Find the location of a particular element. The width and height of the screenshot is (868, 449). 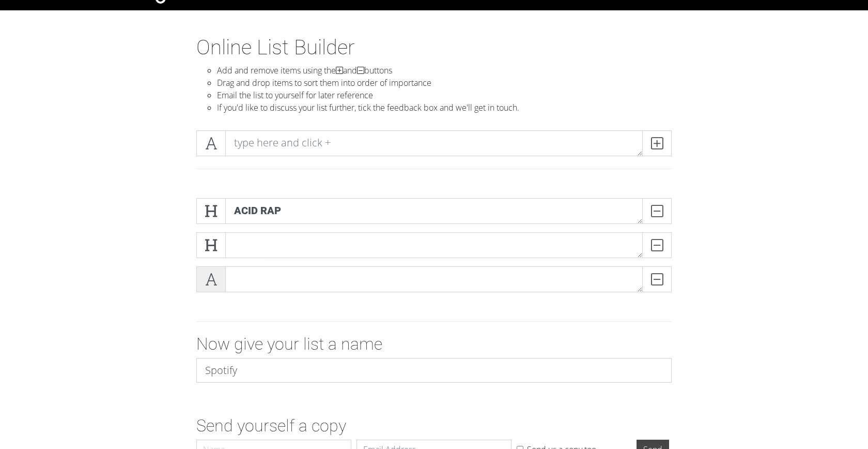

h2: Now give your list a name is located at coordinates (434, 344).